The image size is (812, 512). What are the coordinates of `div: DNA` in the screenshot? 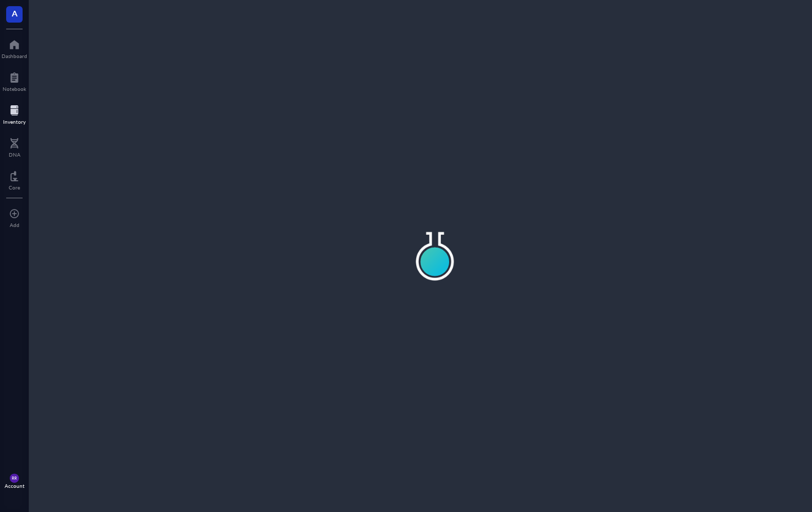 It's located at (14, 154).